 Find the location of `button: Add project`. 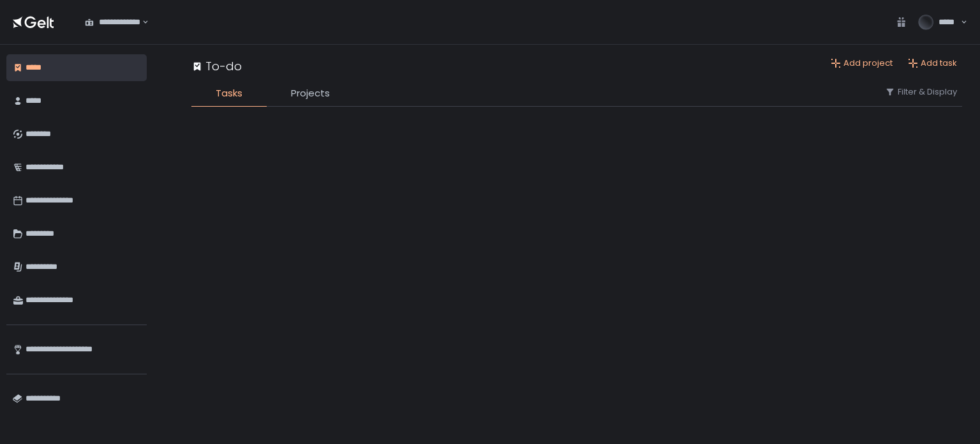

button: Add project is located at coordinates (861, 63).